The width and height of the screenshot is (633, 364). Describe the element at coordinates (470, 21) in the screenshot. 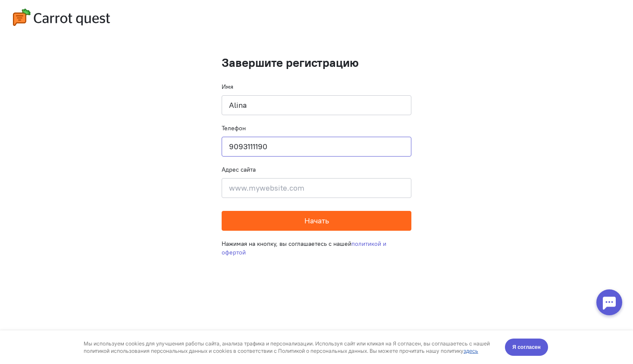

I see `a: здесь` at that location.